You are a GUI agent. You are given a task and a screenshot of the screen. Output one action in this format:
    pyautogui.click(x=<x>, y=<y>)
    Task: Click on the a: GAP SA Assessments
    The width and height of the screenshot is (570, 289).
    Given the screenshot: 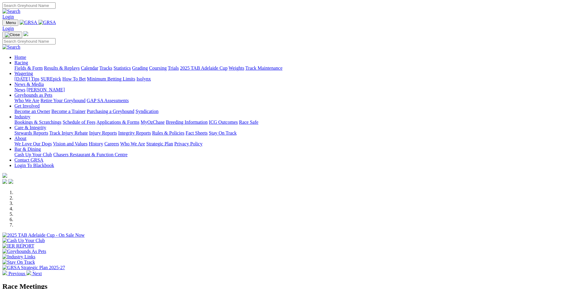 What is the action you would take?
    pyautogui.click(x=108, y=100)
    